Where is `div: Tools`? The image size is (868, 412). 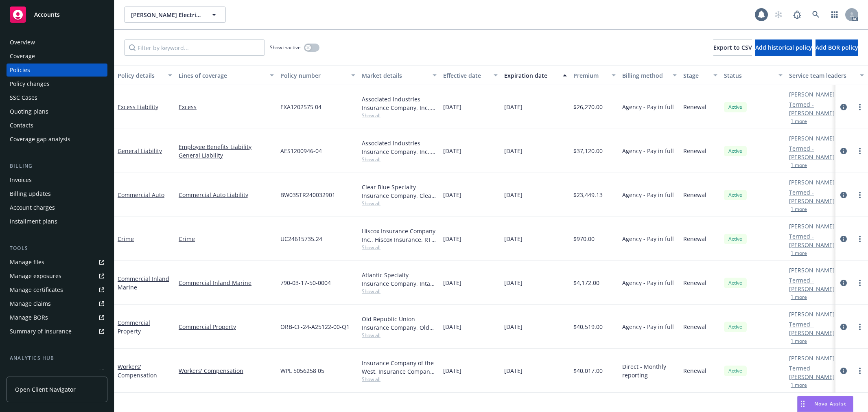 div: Tools is located at coordinates (57, 248).